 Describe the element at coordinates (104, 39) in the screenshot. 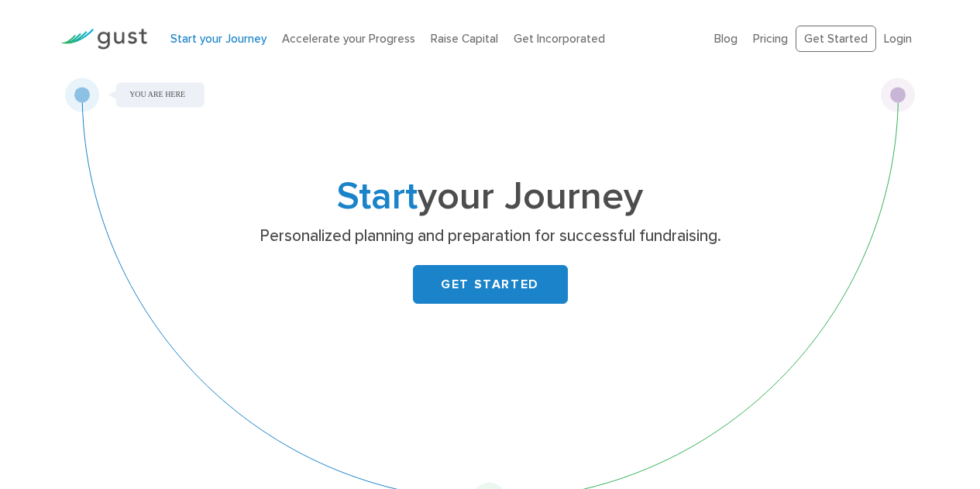

I see `img: Gust Logo` at that location.